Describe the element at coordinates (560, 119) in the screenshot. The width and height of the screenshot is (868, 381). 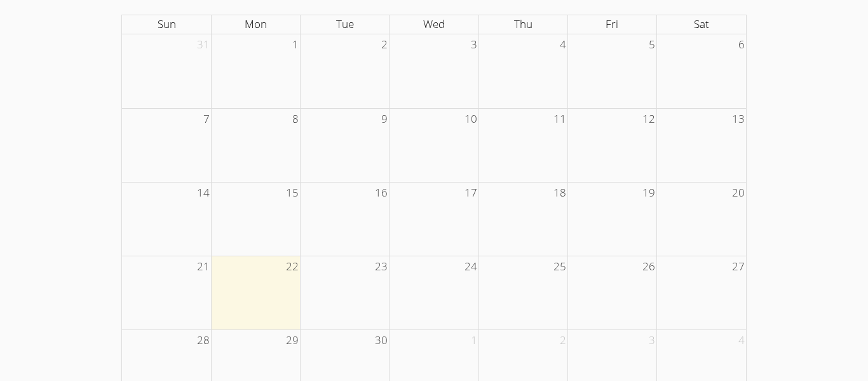
I see `span: 11` at that location.